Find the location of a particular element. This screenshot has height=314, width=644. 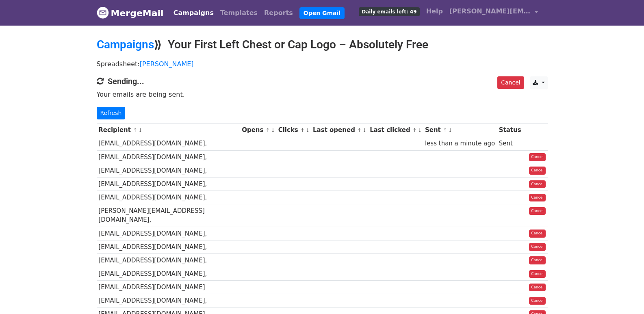

span: Daily emails left: 49 is located at coordinates (389, 12).